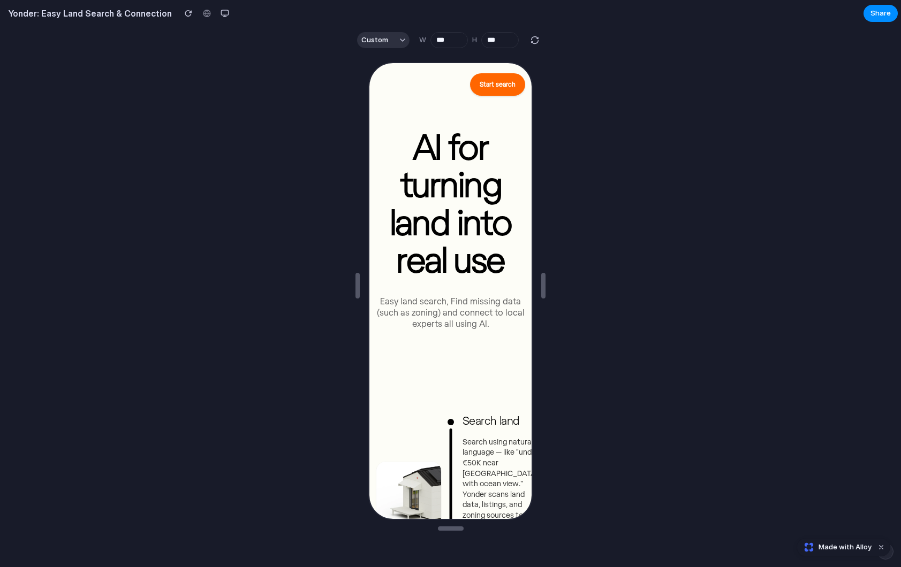 The height and width of the screenshot is (567, 901). What do you see at coordinates (881, 548) in the screenshot?
I see `button: Dismiss watermark` at bounding box center [881, 548].